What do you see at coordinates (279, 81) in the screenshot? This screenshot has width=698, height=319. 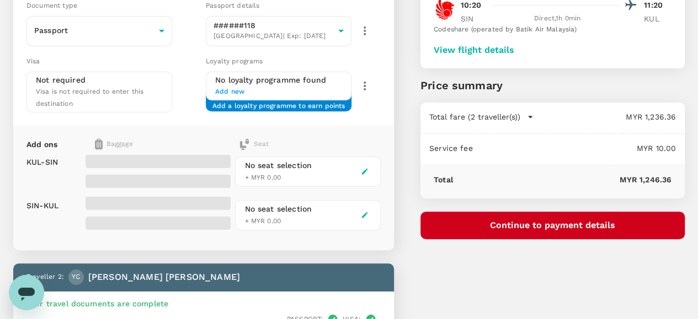 I see `h6: No loyalty programme found` at bounding box center [279, 81].